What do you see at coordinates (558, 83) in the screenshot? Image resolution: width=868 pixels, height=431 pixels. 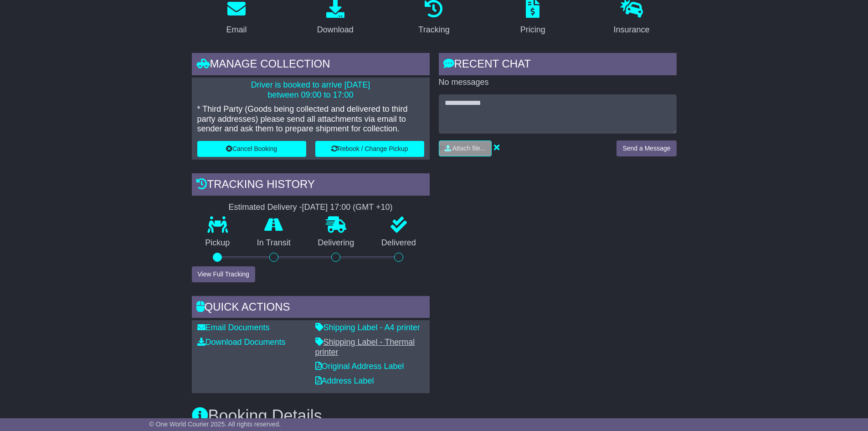 I see `p: No messages` at bounding box center [558, 83].